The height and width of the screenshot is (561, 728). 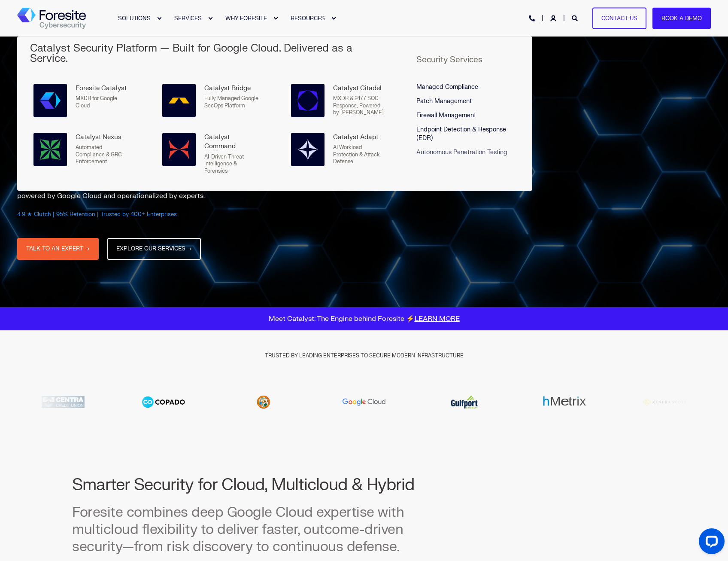 What do you see at coordinates (308, 101) in the screenshot?
I see `img: Catalyst Citadel, Powered by Google SecOps` at bounding box center [308, 101].